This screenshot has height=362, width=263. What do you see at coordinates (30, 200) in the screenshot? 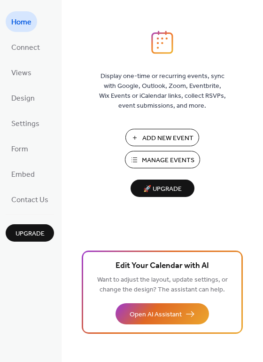
I see `span: Contact Us` at bounding box center [30, 200].